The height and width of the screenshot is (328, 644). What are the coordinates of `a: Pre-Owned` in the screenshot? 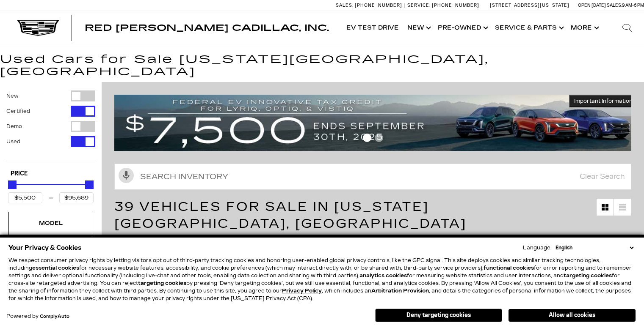 It's located at (462, 28).